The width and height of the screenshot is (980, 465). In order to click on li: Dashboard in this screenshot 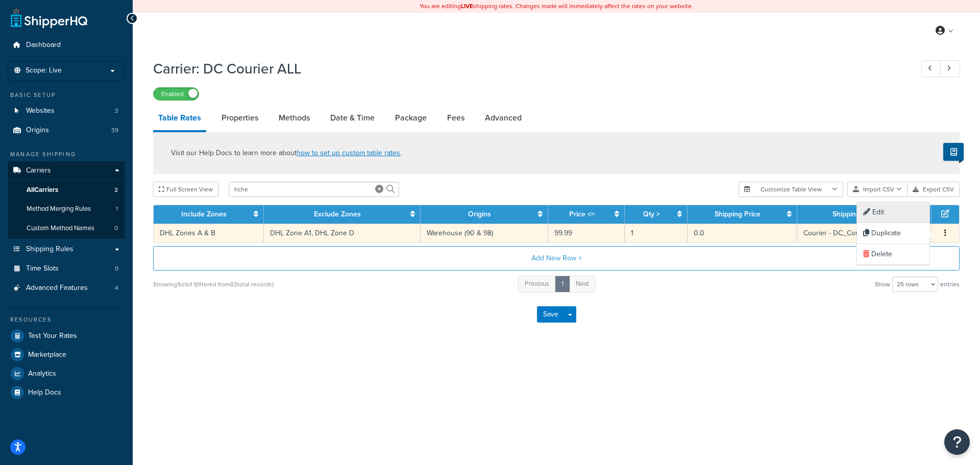, I will do `click(67, 45)`.